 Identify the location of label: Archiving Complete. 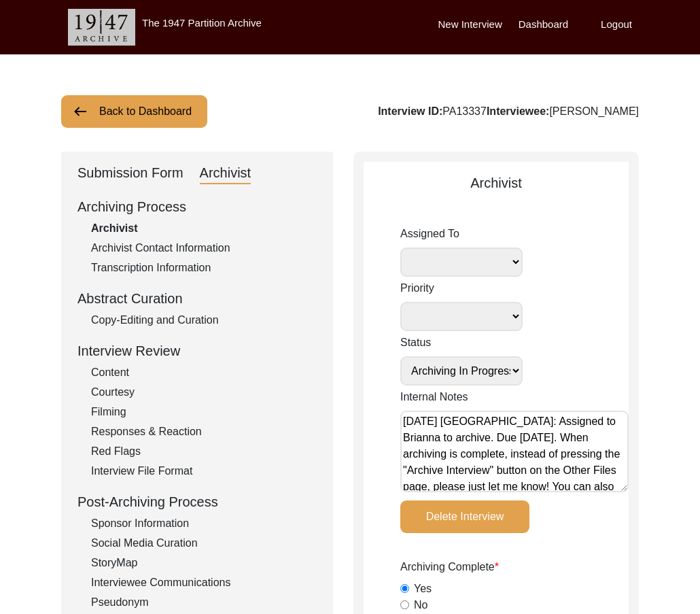
(449, 567).